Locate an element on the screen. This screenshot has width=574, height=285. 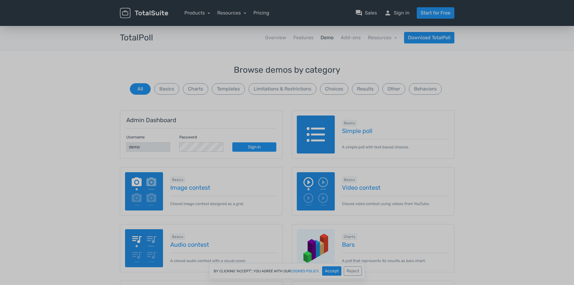
a: Pricing is located at coordinates (261, 13).